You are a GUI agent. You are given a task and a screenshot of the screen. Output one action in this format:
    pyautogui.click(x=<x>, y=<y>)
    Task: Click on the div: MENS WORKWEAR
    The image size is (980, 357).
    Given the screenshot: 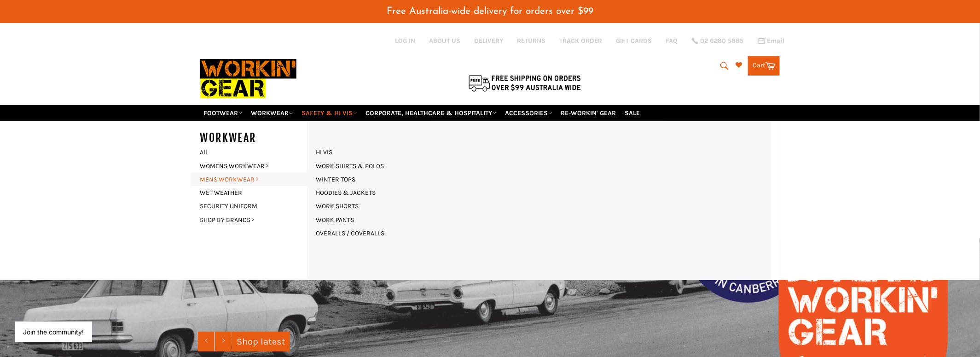 What is the action you would take?
    pyautogui.click(x=539, y=201)
    